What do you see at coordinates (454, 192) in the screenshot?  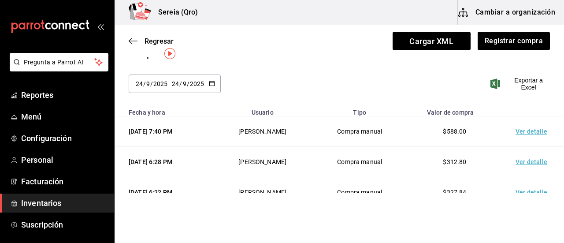 I see `span: $327.84` at bounding box center [454, 192].